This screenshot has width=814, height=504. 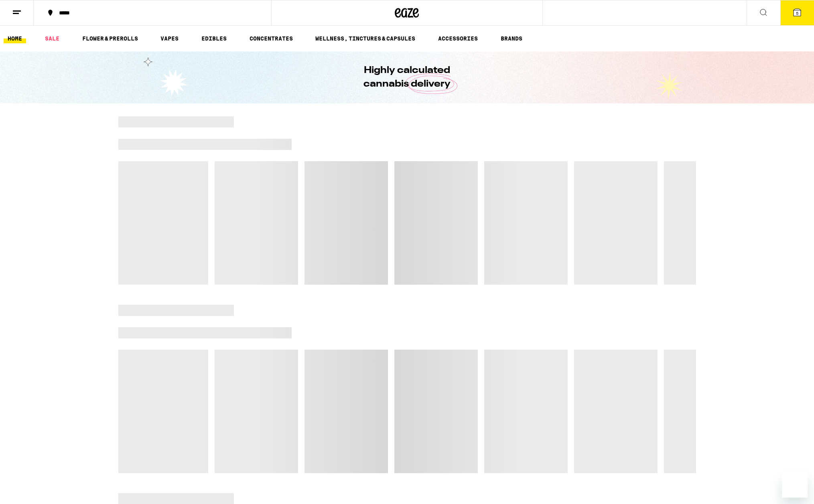 I want to click on a: FLOWER & PREROLLS, so click(x=110, y=39).